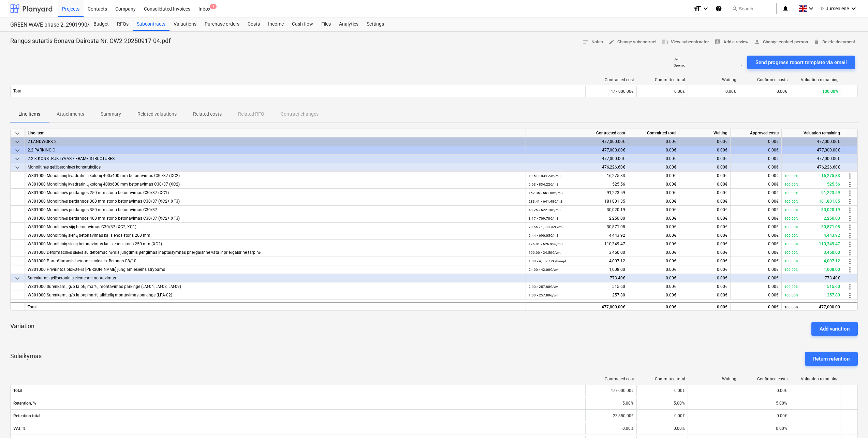 The width and height of the screenshot is (868, 438). What do you see at coordinates (812, 192) in the screenshot?
I see `div: 91,223.59` at bounding box center [812, 192].